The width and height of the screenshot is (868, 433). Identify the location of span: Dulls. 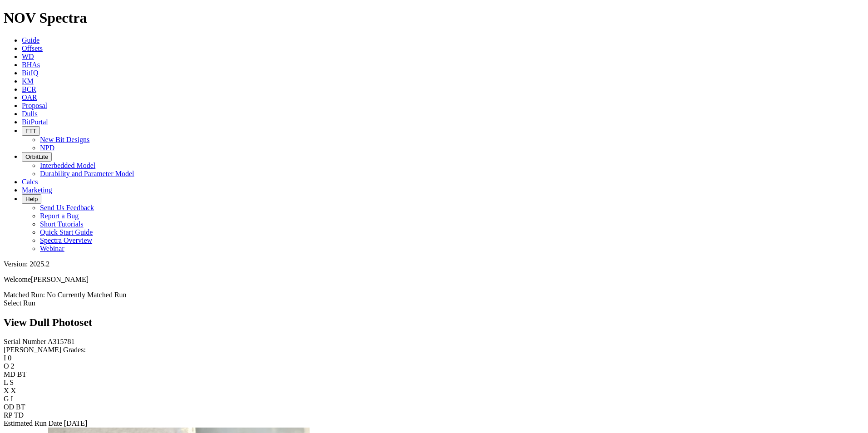
(29, 113).